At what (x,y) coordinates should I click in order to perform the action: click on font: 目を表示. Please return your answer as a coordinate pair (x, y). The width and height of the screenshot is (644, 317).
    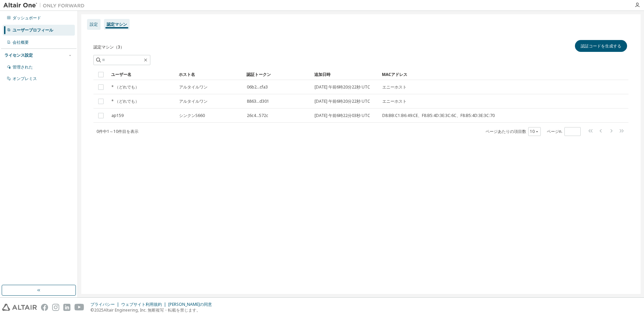
    Looking at the image, I should click on (131, 131).